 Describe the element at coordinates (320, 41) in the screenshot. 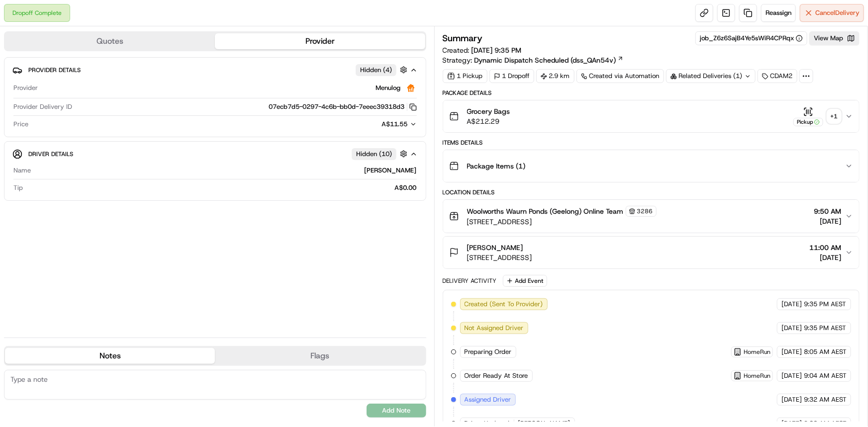

I see `button: Provider` at that location.